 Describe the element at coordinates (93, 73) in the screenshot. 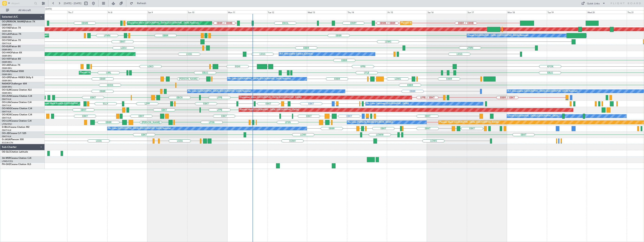

I see `div: Planned Maint Milan (Linate)` at that location.